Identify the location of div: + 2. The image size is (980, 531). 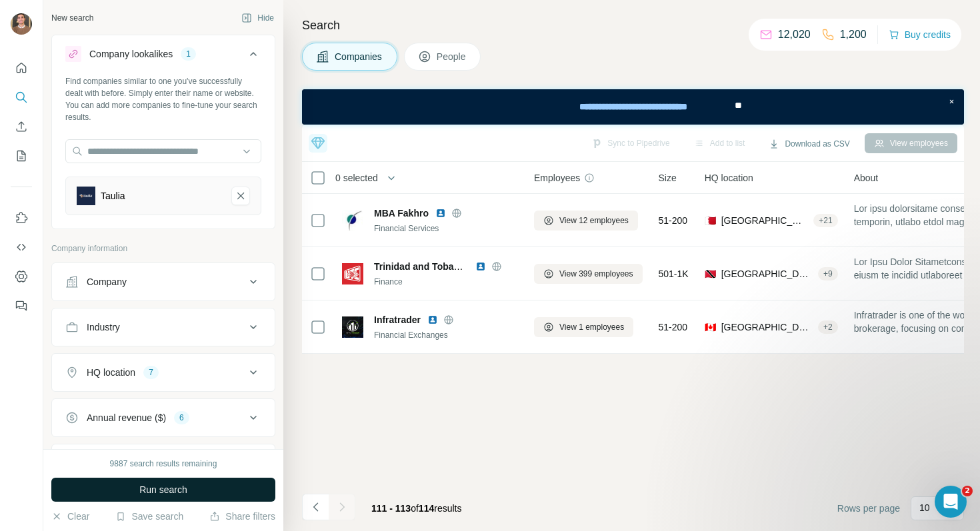
(828, 327).